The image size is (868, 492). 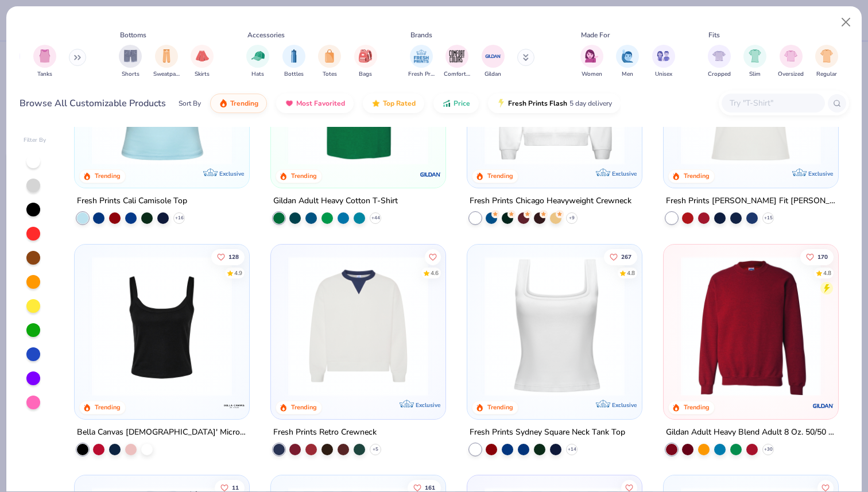 I want to click on img: Hats Image, so click(x=258, y=56).